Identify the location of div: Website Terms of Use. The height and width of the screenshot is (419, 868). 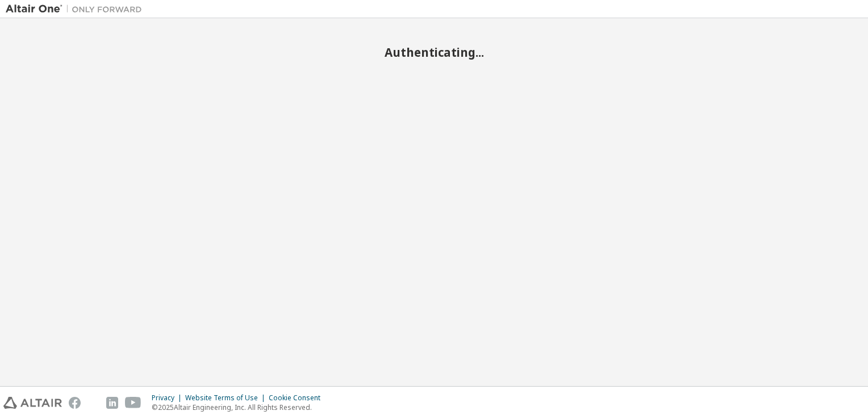
(227, 398).